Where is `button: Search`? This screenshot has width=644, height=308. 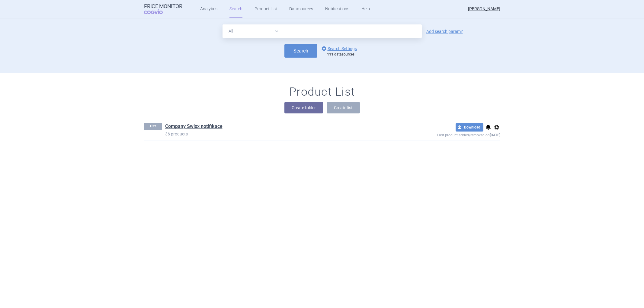 button: Search is located at coordinates (301, 51).